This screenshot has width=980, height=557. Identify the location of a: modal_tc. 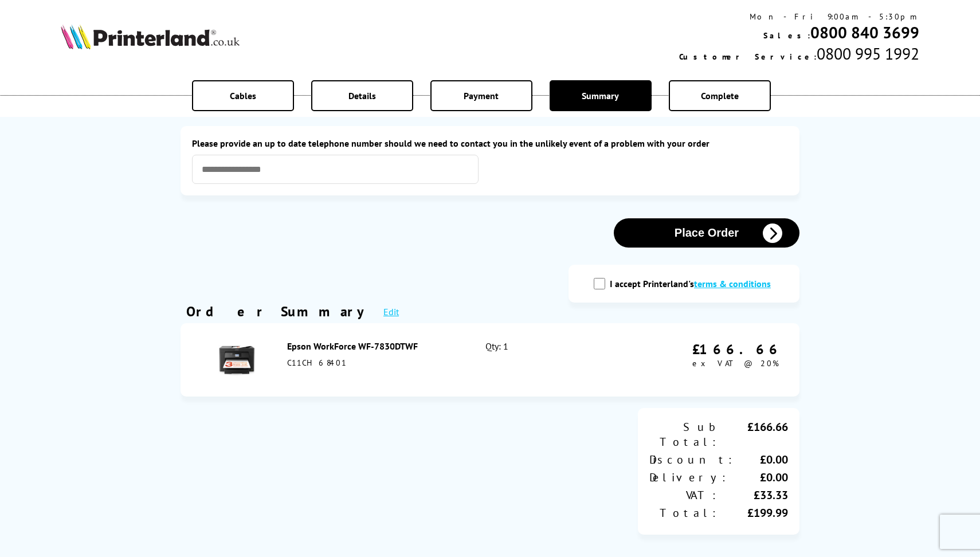
(732, 284).